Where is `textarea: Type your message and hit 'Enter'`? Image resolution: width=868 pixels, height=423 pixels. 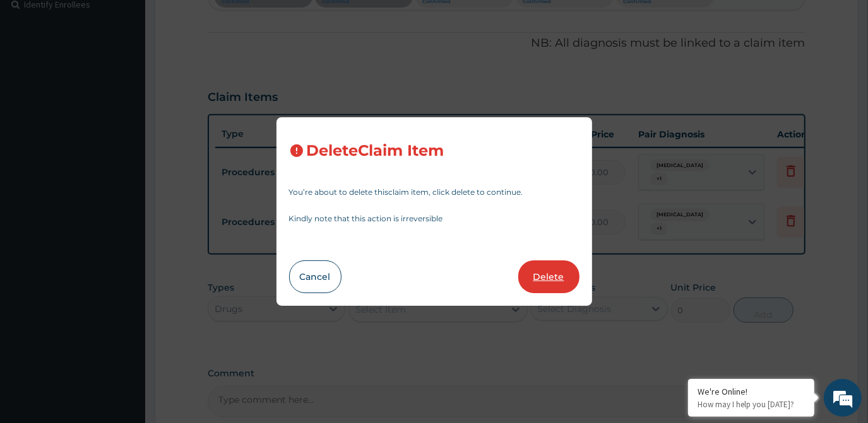
textarea: Type your message and hit 'Enter' is located at coordinates (123, 308).